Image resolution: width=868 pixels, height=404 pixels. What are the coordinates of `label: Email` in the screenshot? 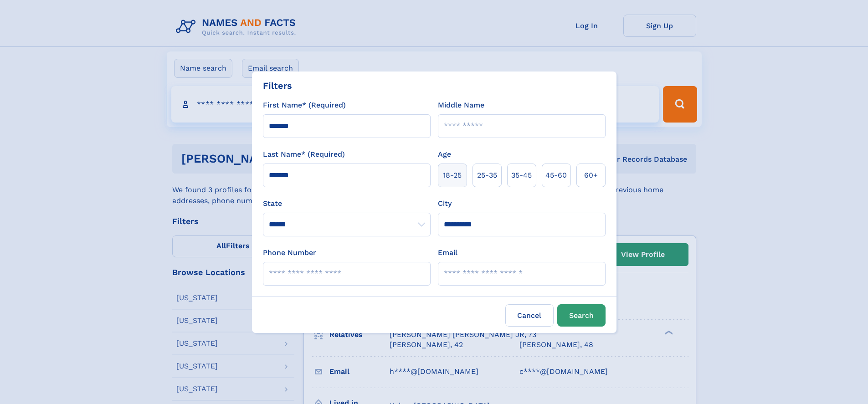 It's located at (447, 253).